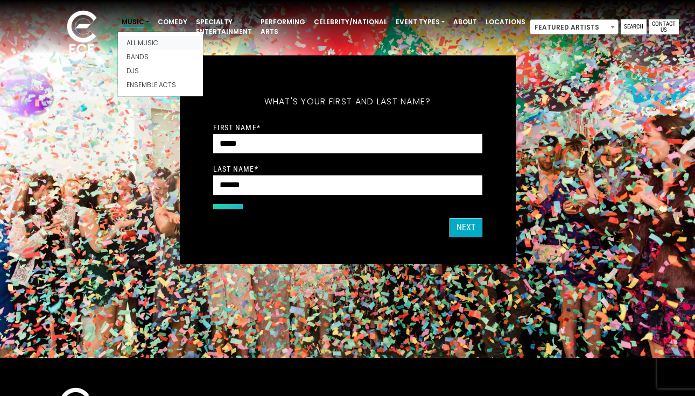  What do you see at coordinates (348, 102) in the screenshot?
I see `h5: What's your first and last name?` at bounding box center [348, 102].